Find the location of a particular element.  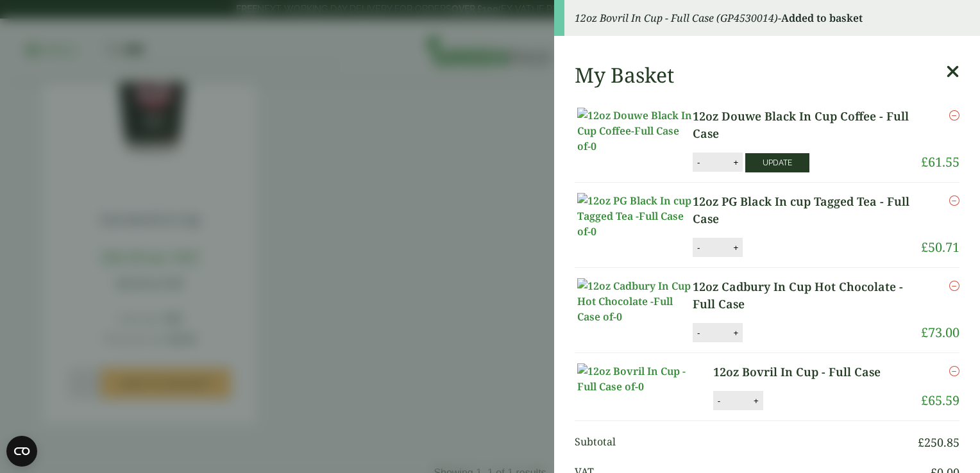

a: 12oz Cadbury In Cup Hot Chocolate - Full Case is located at coordinates (806, 296).